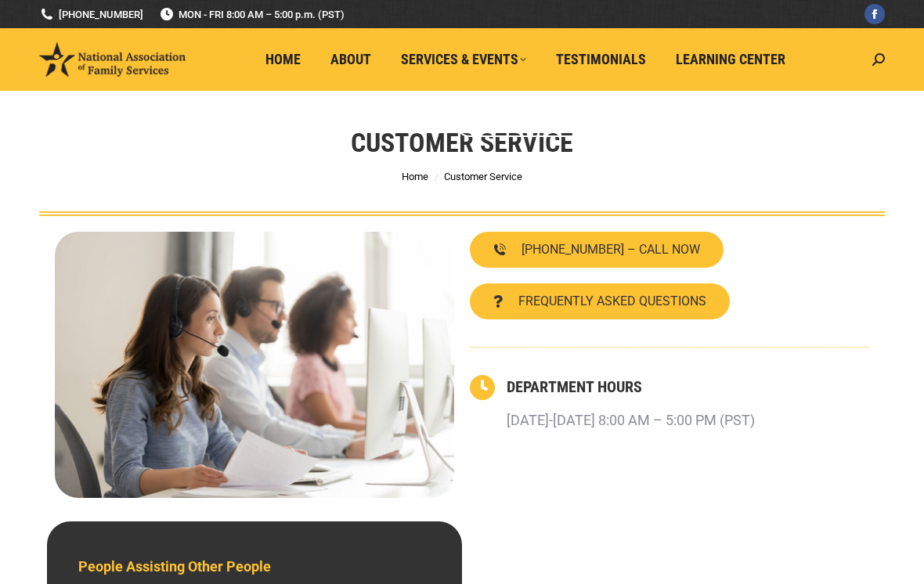  I want to click on span: FREQUENTLY ASKED QUESTIONS, so click(613, 301).